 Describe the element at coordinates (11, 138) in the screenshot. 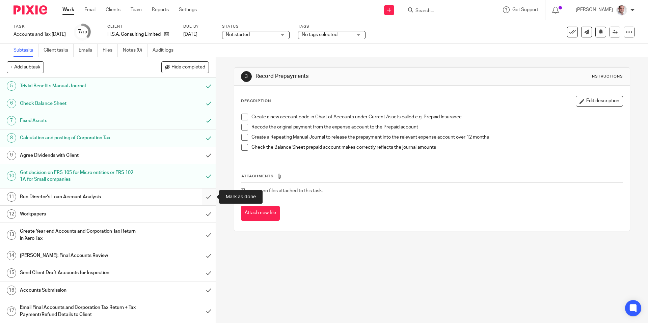

I see `div: 8` at that location.